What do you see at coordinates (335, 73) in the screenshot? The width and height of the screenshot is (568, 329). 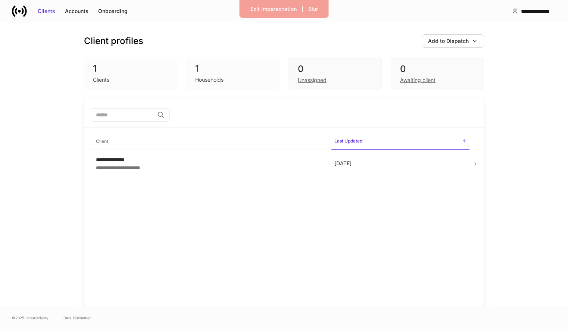 I see `div: 0Unassigned` at bounding box center [335, 73].